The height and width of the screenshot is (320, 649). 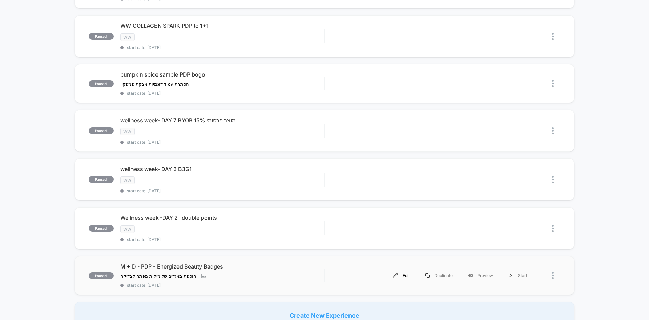 I want to click on span: הסתרת עמוד דוגמיות אבקת פמפקין, so click(x=155, y=84).